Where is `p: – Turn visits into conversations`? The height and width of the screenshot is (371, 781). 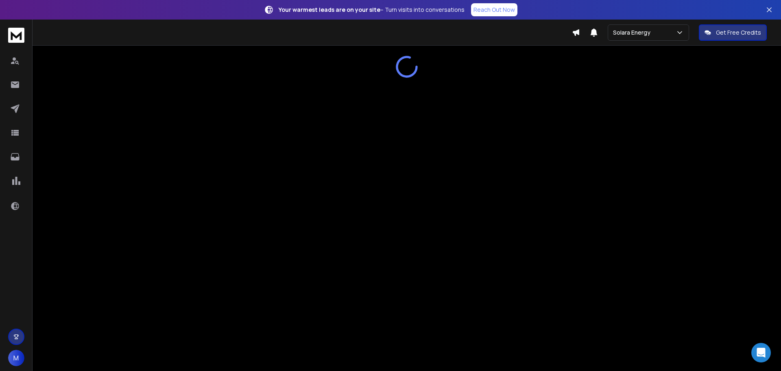
p: – Turn visits into conversations is located at coordinates (372, 10).